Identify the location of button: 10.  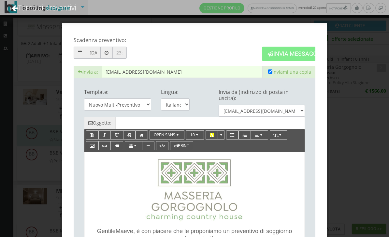
(195, 135).